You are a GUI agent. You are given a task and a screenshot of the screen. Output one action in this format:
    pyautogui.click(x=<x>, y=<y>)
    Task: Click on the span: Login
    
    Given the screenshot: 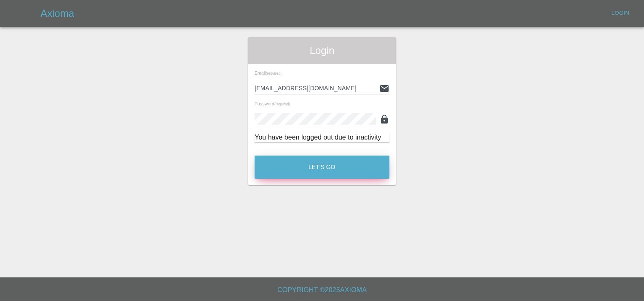 What is the action you would take?
    pyautogui.click(x=322, y=50)
    